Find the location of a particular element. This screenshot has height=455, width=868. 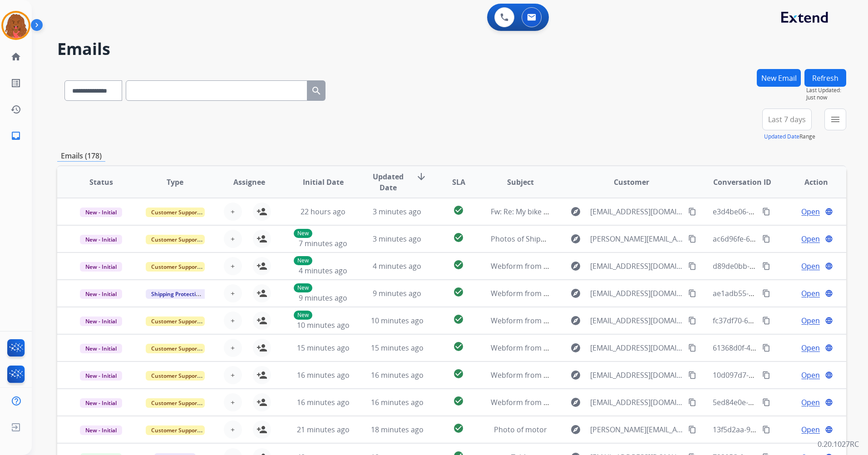

span: 9 minutes ago is located at coordinates (323, 298).